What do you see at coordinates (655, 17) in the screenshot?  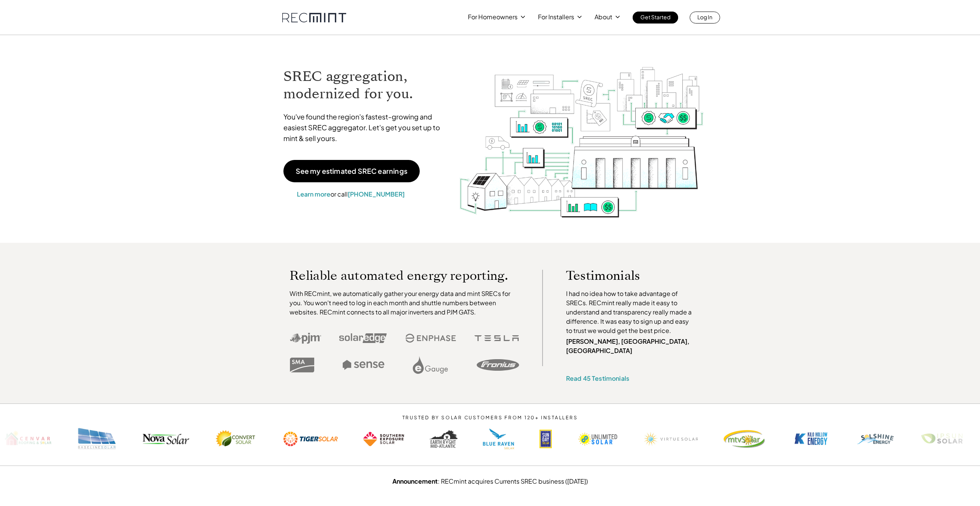 I see `p: Get Started` at bounding box center [655, 17].